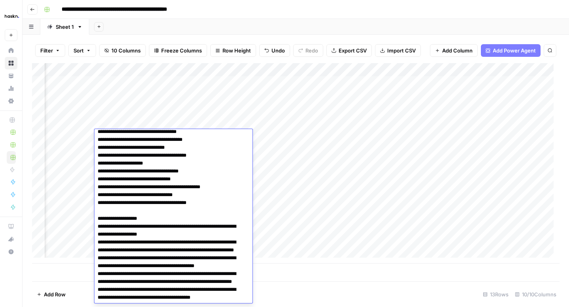  I want to click on span: Sort, so click(79, 51).